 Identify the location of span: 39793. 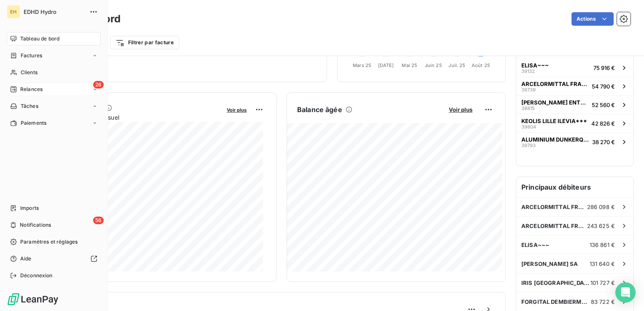
(529, 146).